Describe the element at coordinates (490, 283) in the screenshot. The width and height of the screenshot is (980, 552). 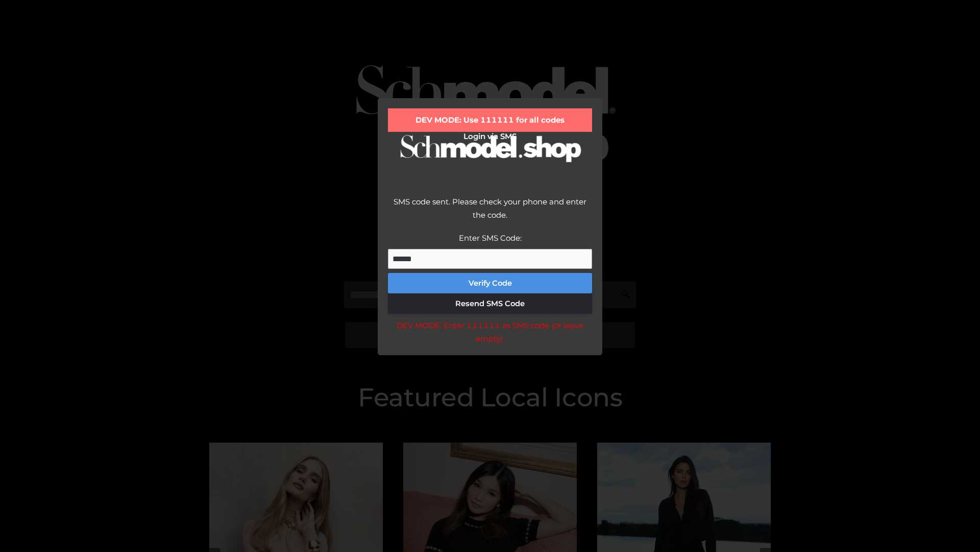
I see `button: Verify Code` at that location.